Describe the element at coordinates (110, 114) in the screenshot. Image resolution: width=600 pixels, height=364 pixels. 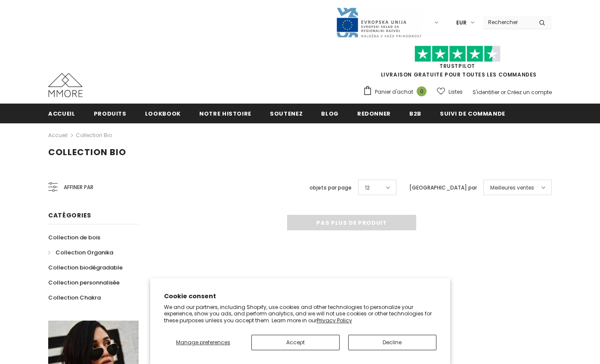
I see `span: Produits` at that location.